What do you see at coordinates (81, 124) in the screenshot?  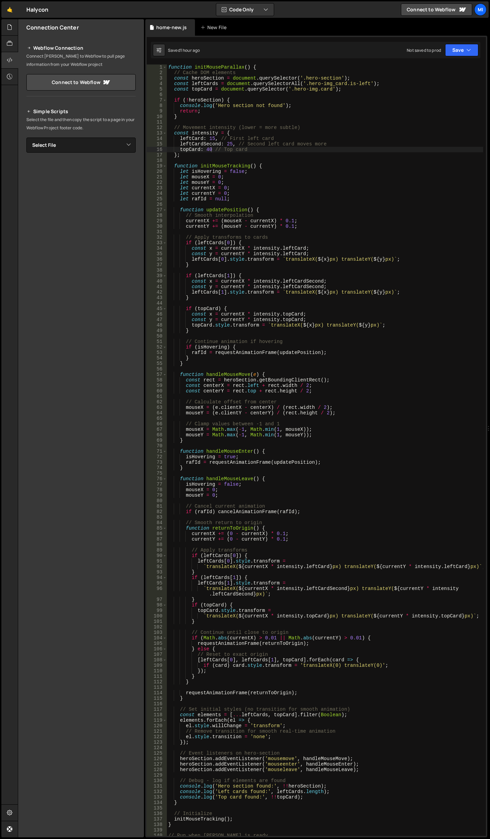 I see `p: Select the file and then copy the script to a page in your Webflow Project footer code.` at bounding box center [81, 124].